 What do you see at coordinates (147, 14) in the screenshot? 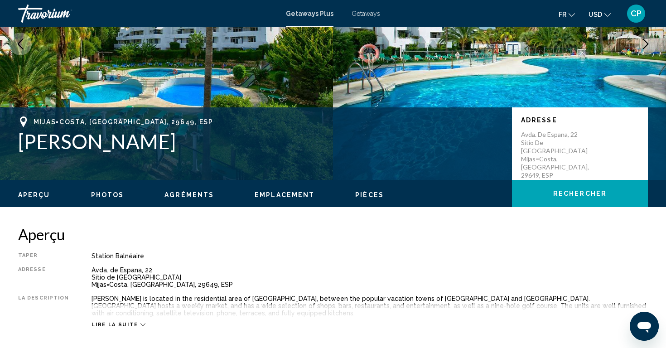
I see `a: Travorium` at bounding box center [147, 14].